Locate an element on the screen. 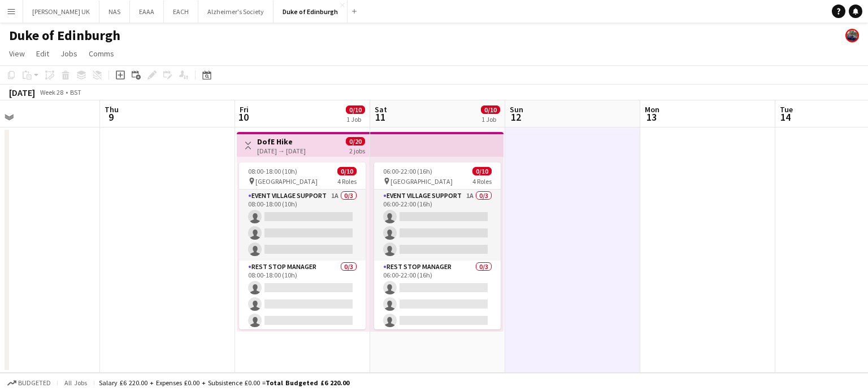 The height and width of the screenshot is (392, 868). h3: DofE Hike is located at coordinates (281, 142).